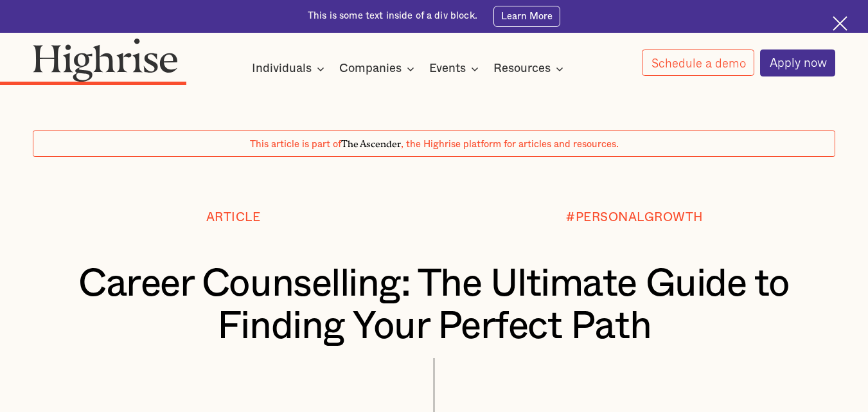 This screenshot has width=868, height=412. Describe the element at coordinates (698, 62) in the screenshot. I see `a: Schedule a demo` at that location.